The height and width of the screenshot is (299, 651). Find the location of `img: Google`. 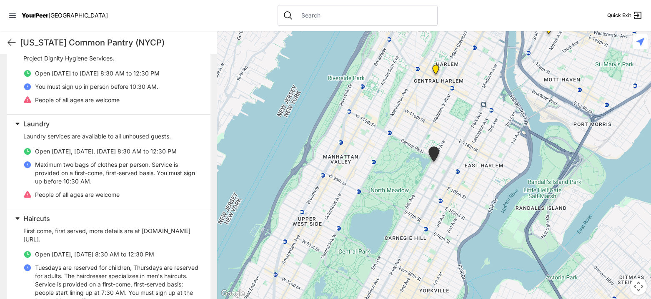

img: Google is located at coordinates (233, 293).